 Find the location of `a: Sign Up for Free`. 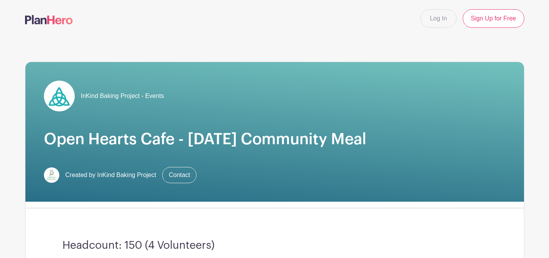

a: Sign Up for Free is located at coordinates (493, 18).